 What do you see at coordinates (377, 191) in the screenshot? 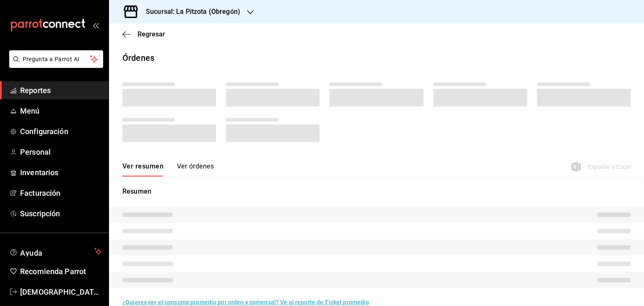
I see `p: Resumen` at bounding box center [377, 191].